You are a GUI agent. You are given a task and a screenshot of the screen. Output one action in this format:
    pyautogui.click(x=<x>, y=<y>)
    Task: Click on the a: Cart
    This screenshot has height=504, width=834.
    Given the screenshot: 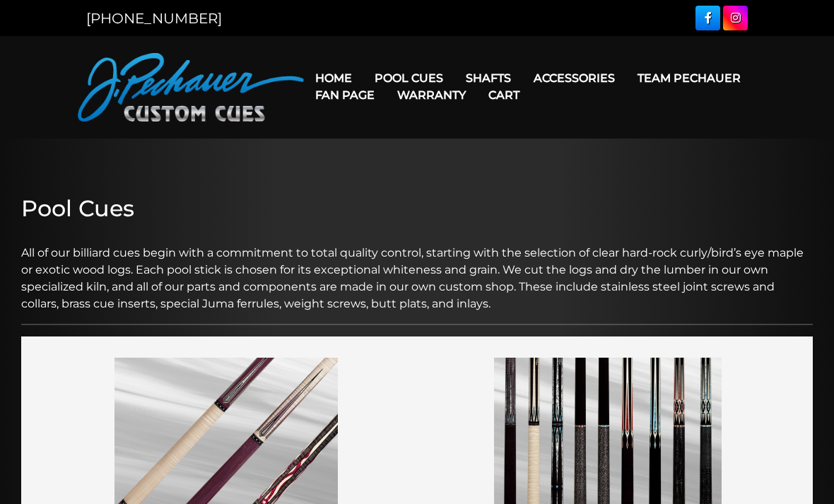 What is the action you would take?
    pyautogui.click(x=504, y=95)
    